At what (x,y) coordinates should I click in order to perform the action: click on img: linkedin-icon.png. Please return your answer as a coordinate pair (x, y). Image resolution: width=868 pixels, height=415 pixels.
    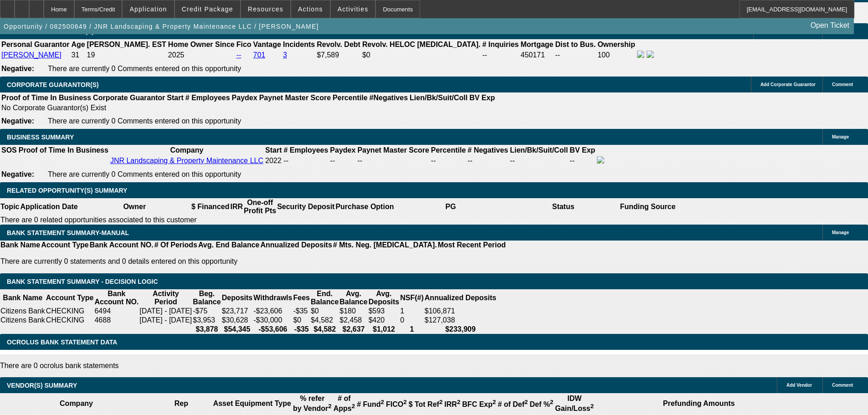
    Looking at the image, I should click on (651, 54).